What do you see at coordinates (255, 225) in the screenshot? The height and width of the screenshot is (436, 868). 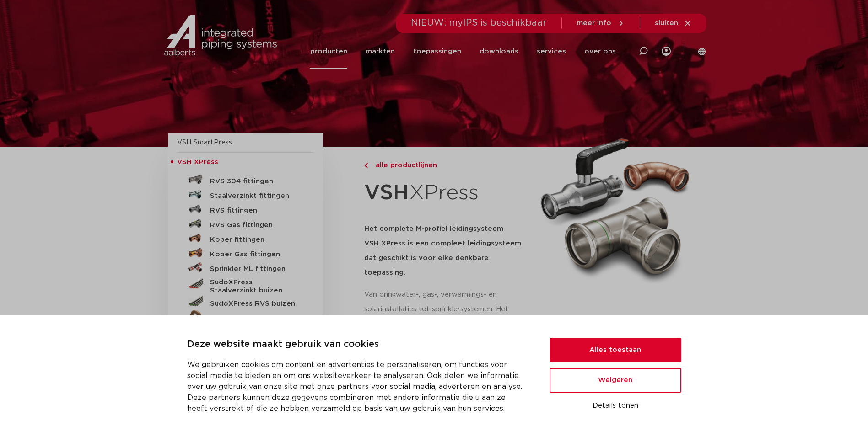 I see `h5: RVS Gas fittingen` at bounding box center [255, 225].